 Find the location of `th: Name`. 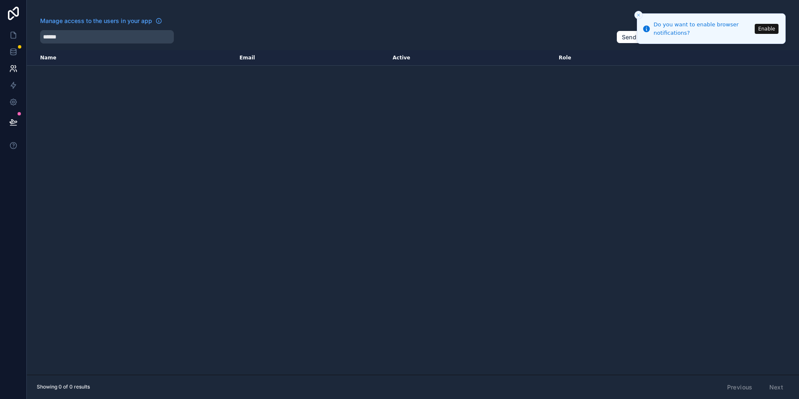

th: Name is located at coordinates (130, 58).